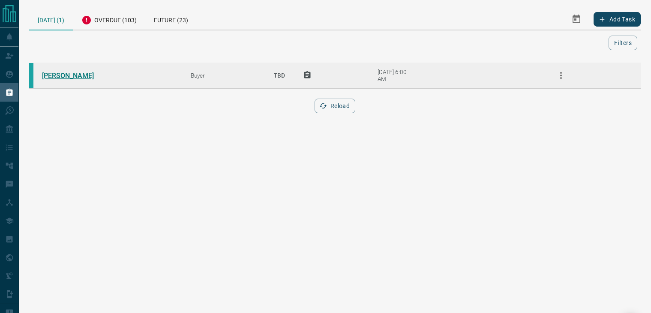  What do you see at coordinates (109, 19) in the screenshot?
I see `div: Overdue (103)` at bounding box center [109, 19].